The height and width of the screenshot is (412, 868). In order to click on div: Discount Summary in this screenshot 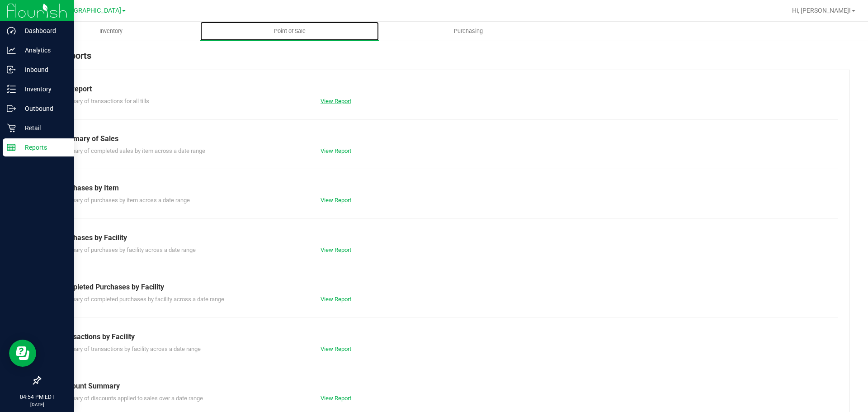, I will do `click(445, 386)`.